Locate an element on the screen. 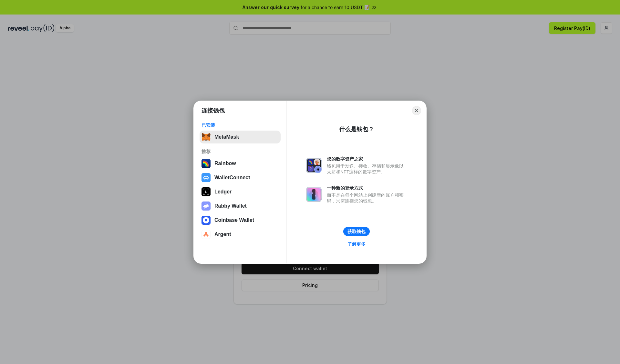  a: 了解更多 is located at coordinates (356, 244).